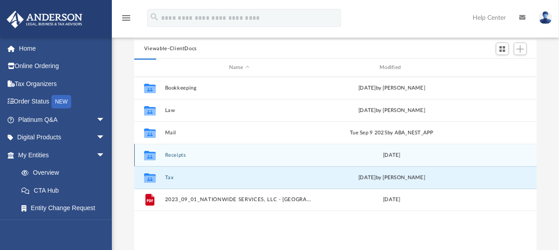 This screenshot has height=250, width=559. I want to click on div: Modified, so click(392, 68).